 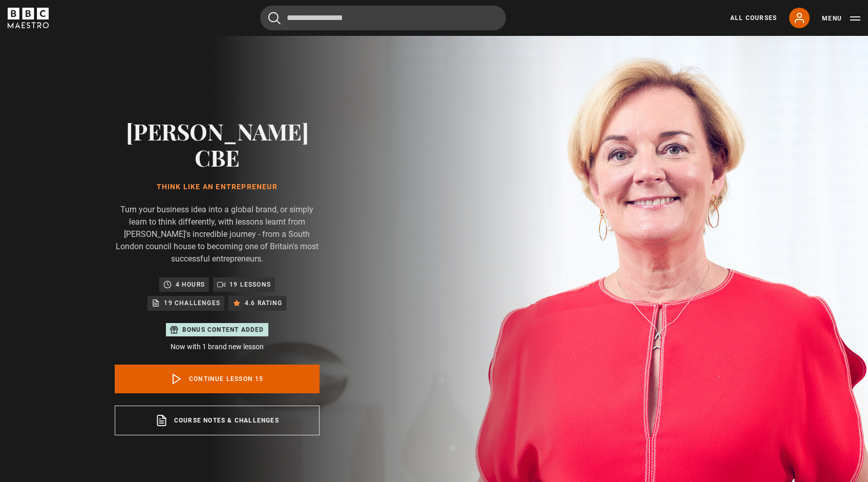 I want to click on a: Continue lesson 15, so click(x=217, y=379).